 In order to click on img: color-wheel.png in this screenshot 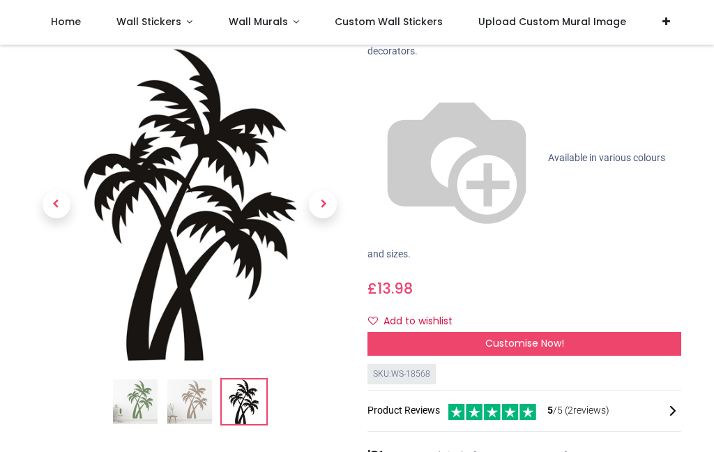, I will do `click(456, 158)`.